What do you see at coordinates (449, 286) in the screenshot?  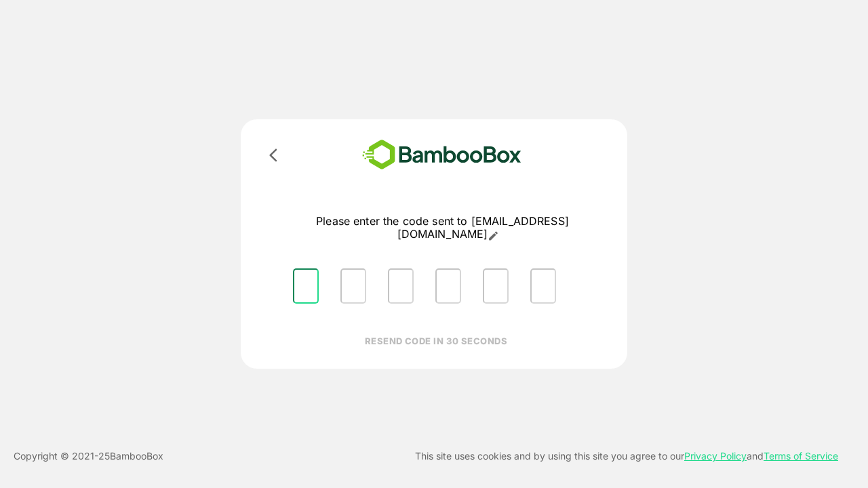 I see `input: Please enter OTP character 4` at bounding box center [449, 286].